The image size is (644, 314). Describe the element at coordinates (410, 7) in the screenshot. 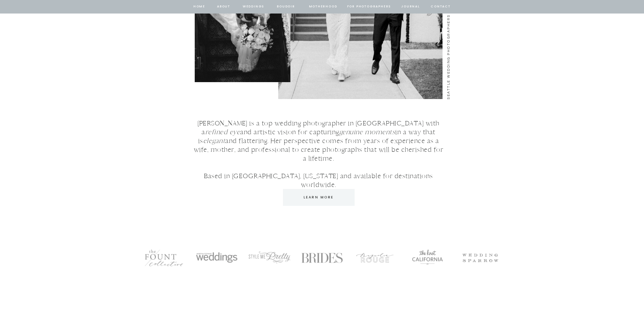

I see `nav: journal` at that location.